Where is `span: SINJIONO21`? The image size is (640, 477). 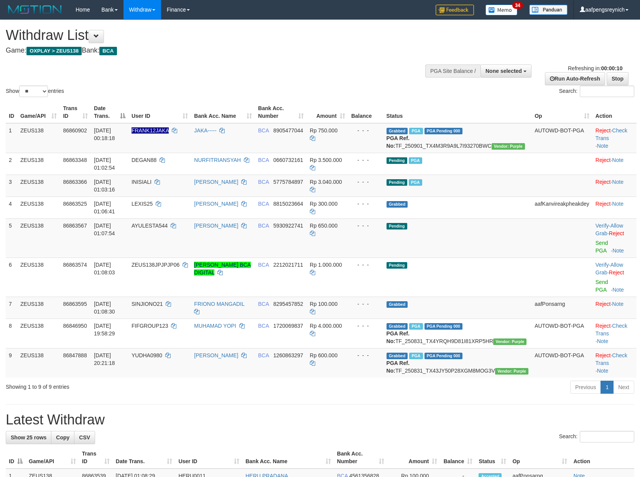
span: SINJIONO21 is located at coordinates (147, 304).